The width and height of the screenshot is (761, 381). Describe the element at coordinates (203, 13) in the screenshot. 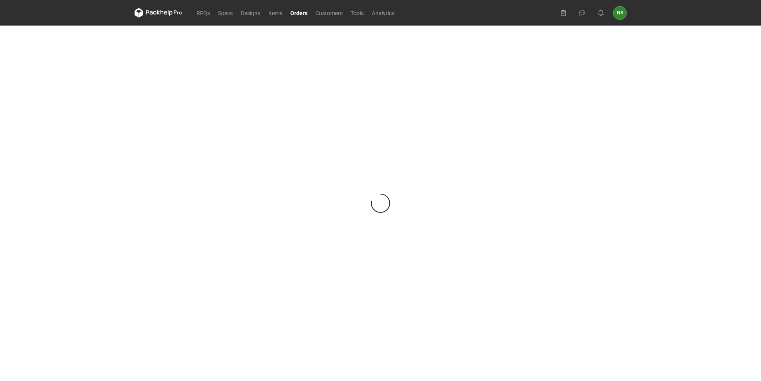

I see `a: RFQs` at that location.